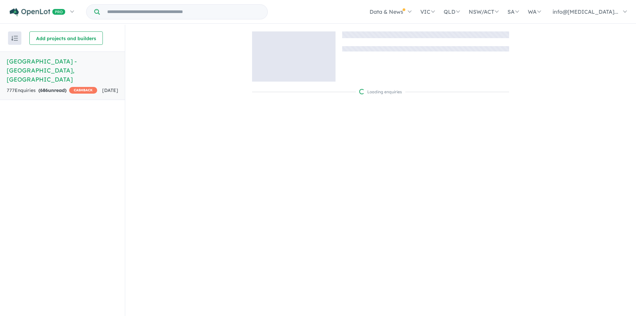  Describe the element at coordinates (15, 38) in the screenshot. I see `img: sort.svg` at that location.